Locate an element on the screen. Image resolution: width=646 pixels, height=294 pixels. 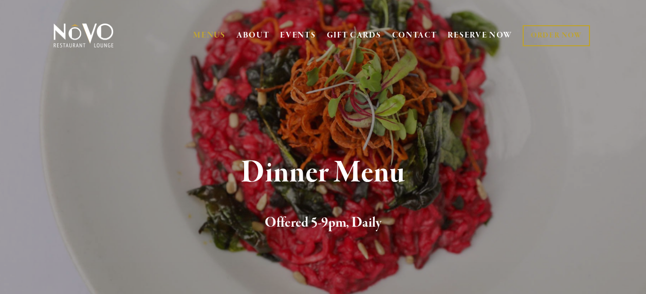
a: ABOUT is located at coordinates (253, 35).